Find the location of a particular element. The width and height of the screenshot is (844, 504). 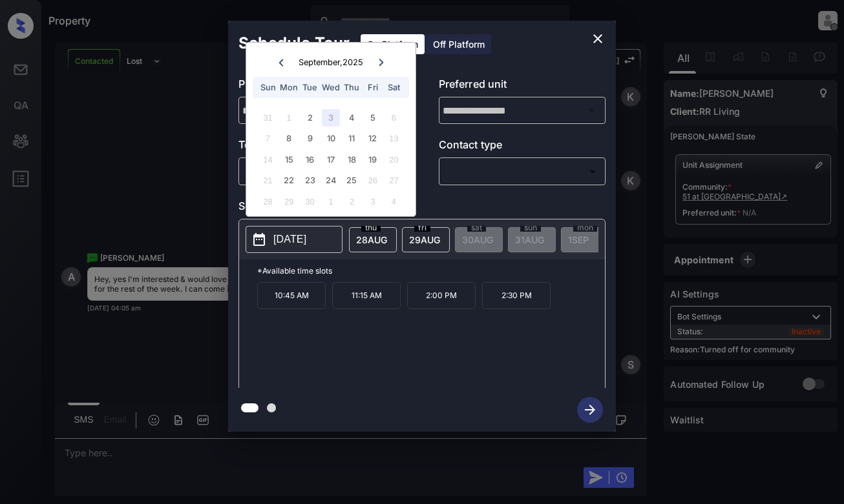

div: Choose Thursday, September 4th, 2025 is located at coordinates (352, 118).